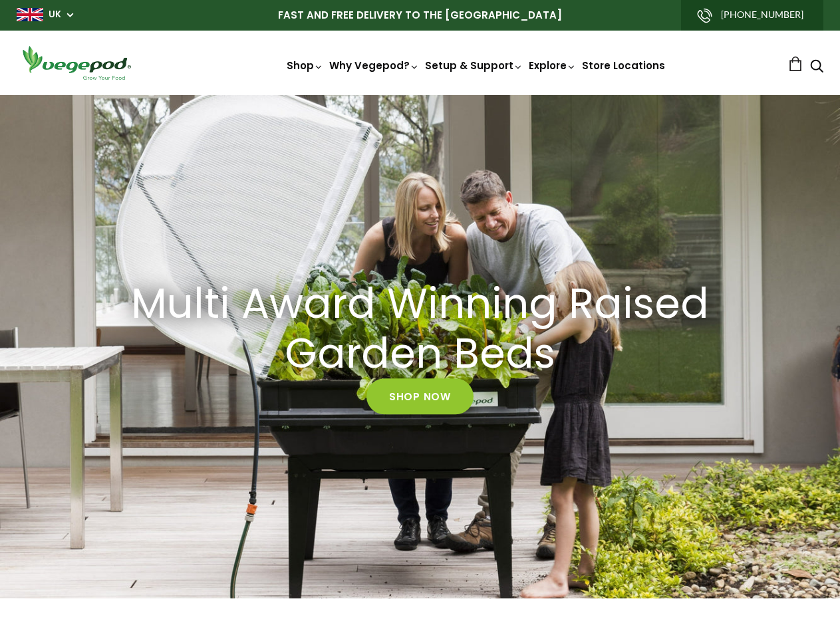 This screenshot has width=840, height=627. Describe the element at coordinates (816, 67) in the screenshot. I see `a: Search` at that location.